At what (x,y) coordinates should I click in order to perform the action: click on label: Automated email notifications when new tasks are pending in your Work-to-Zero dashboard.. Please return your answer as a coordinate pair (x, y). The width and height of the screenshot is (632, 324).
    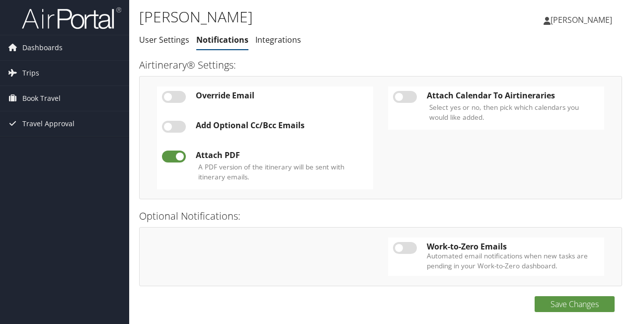
    Looking at the image, I should click on (513, 261).